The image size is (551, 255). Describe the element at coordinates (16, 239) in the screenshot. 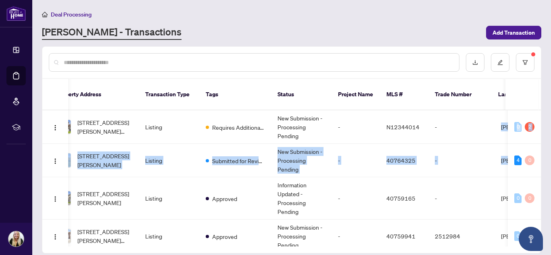

I see `img: Profile Icon` at that location.